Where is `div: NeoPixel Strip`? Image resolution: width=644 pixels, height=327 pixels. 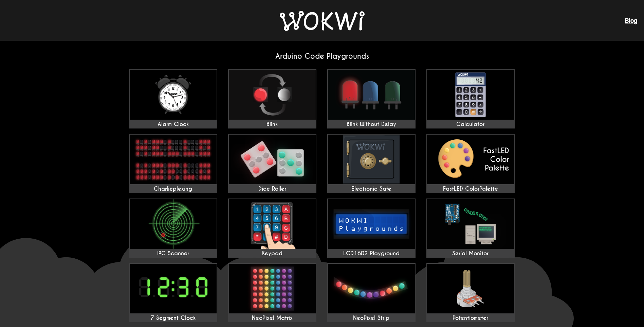
div: NeoPixel Strip is located at coordinates (371, 318).